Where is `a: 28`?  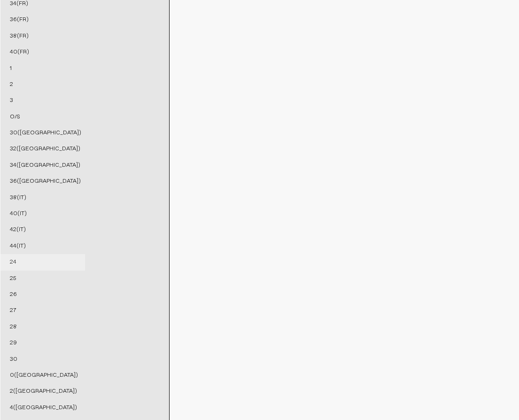 a: 28 is located at coordinates (43, 327).